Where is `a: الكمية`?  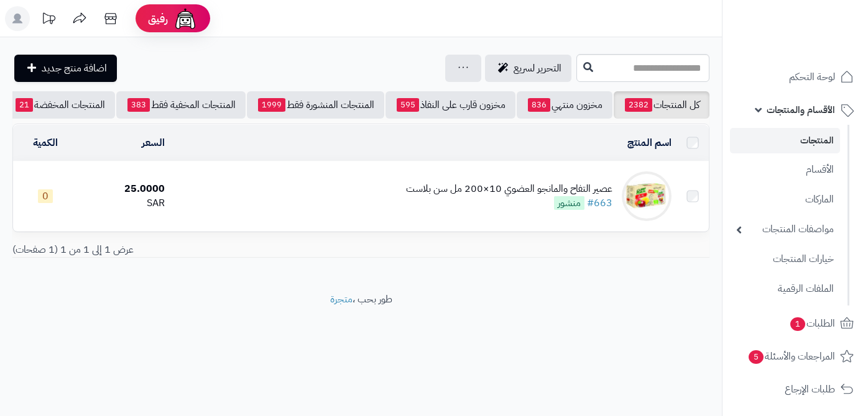
a: الكمية is located at coordinates (46, 143).